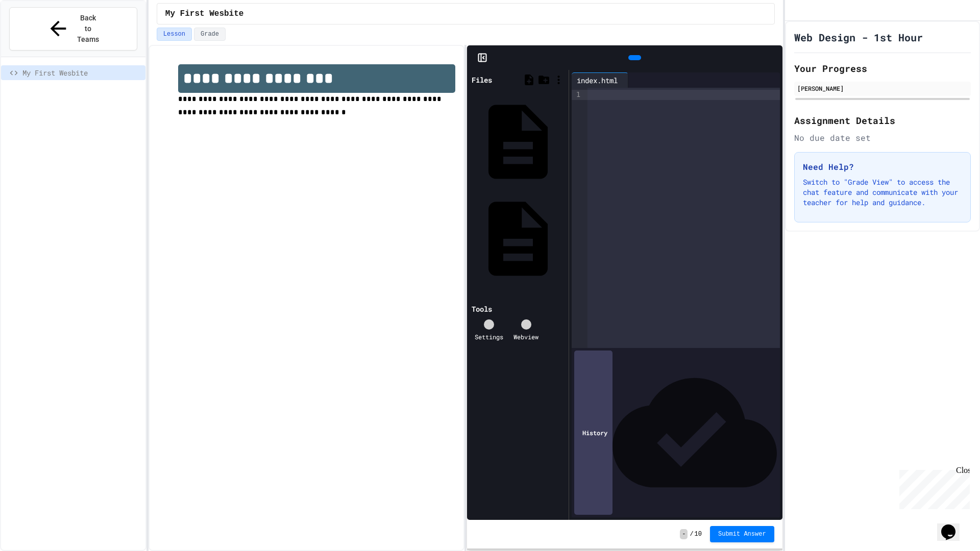  I want to click on button: Back to Teams, so click(73, 29).